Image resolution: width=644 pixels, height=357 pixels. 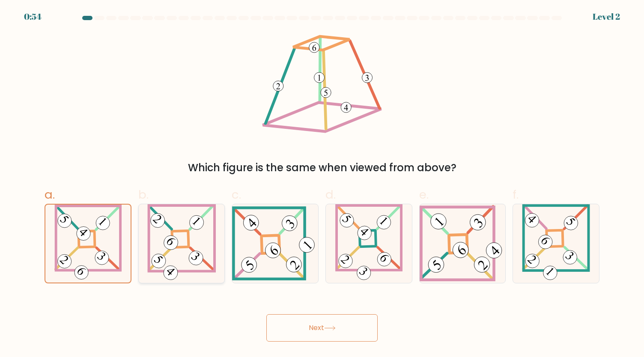 I want to click on div: Which figure is the same when viewed from above?, so click(x=322, y=168).